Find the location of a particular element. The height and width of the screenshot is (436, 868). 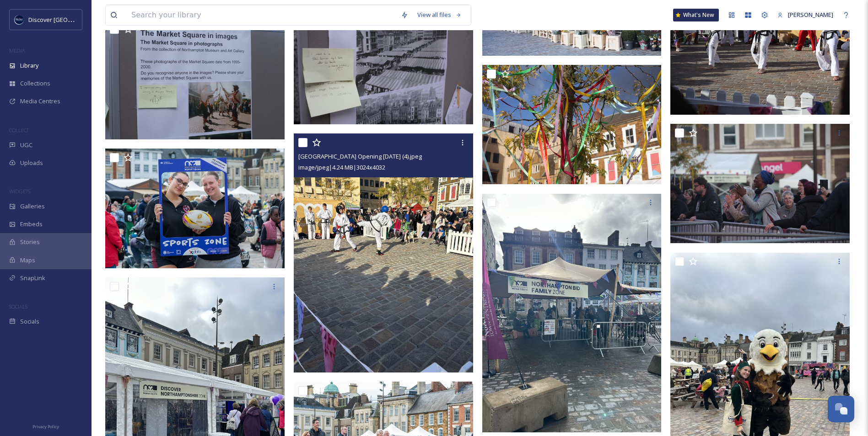

button: Open Chat is located at coordinates (841, 409).